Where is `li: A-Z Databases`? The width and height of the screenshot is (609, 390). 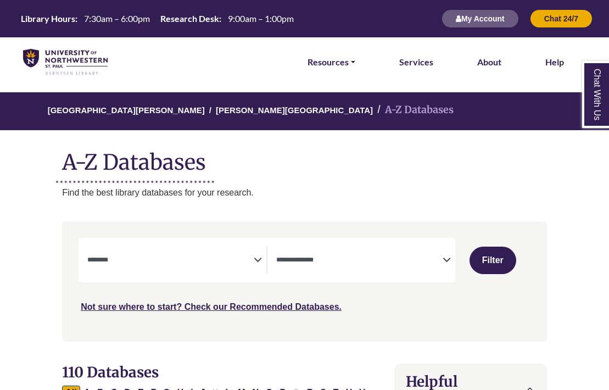
li: A-Z Databases is located at coordinates (413, 110).